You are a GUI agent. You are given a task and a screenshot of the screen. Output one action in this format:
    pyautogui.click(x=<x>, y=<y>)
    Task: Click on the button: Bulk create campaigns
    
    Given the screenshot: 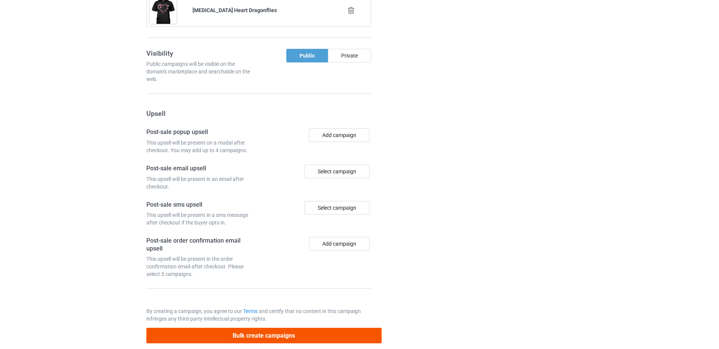 What is the action you would take?
    pyautogui.click(x=264, y=335)
    